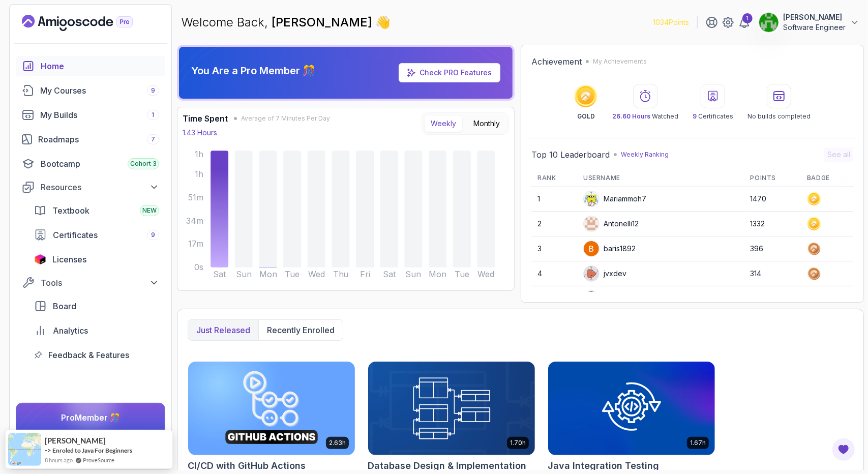 This screenshot has height=474, width=868. Describe the element at coordinates (815, 27) in the screenshot. I see `p: Software Engineer` at that location.